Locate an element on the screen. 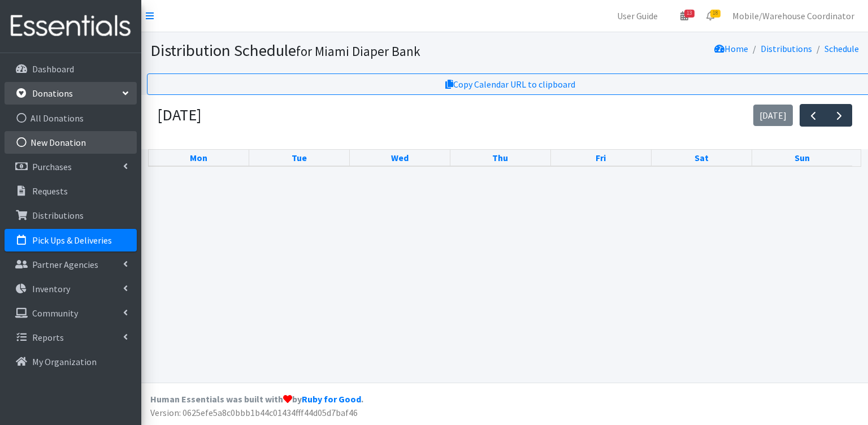 The width and height of the screenshot is (868, 425). a: 13 is located at coordinates (685, 16).